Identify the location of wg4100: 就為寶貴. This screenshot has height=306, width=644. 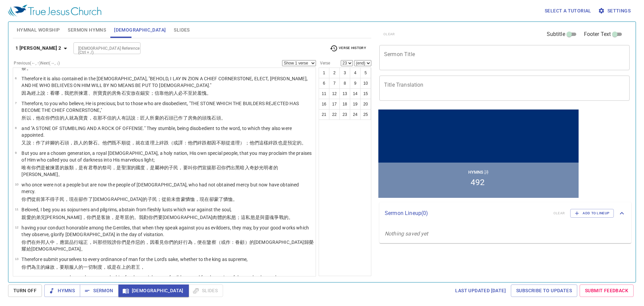
(147, 118).